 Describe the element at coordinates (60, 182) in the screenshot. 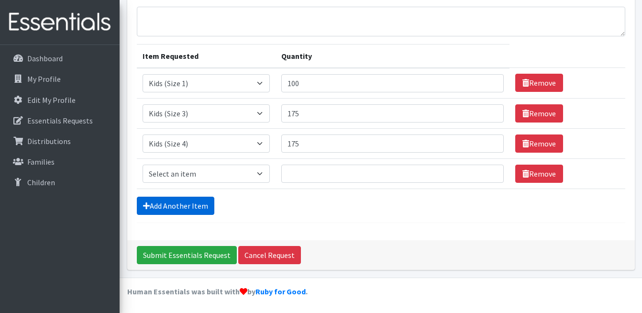

I see `a: Children` at that location.